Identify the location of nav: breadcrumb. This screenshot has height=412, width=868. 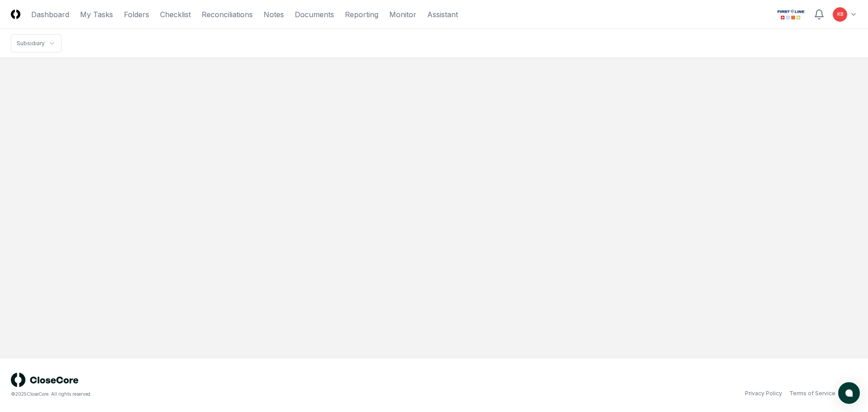
(36, 44).